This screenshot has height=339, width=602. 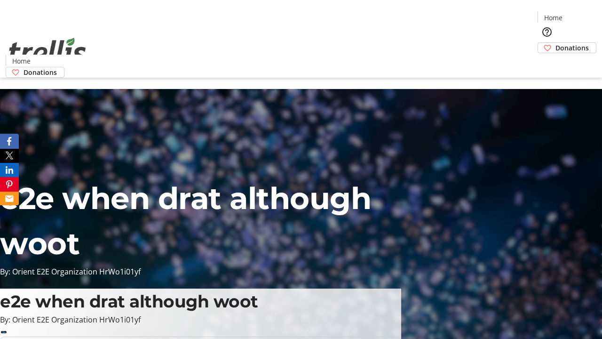 What do you see at coordinates (48, 51) in the screenshot?
I see `img: Orient E2E Organization HrWo1i01yf's Logo` at bounding box center [48, 51].